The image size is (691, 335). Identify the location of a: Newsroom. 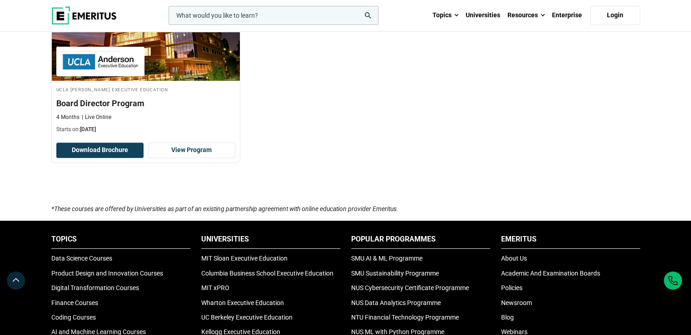
(517, 303).